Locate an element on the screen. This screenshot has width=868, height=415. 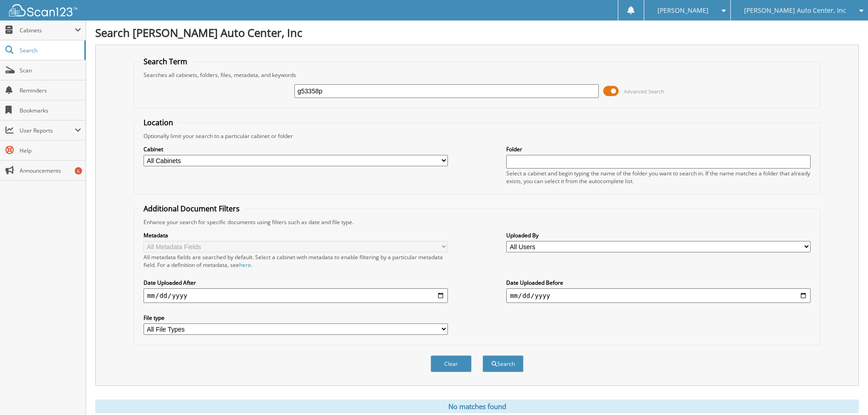
label: Folder is located at coordinates (658, 149).